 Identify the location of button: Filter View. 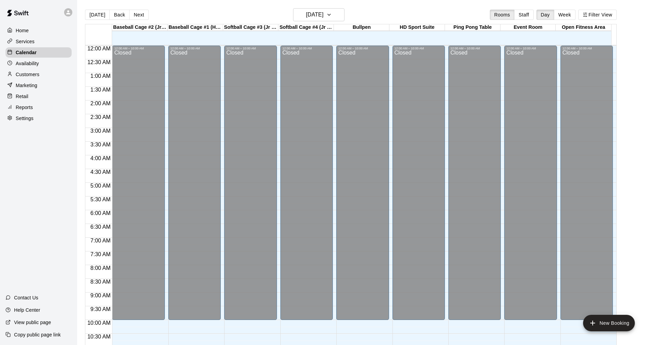
(598, 15).